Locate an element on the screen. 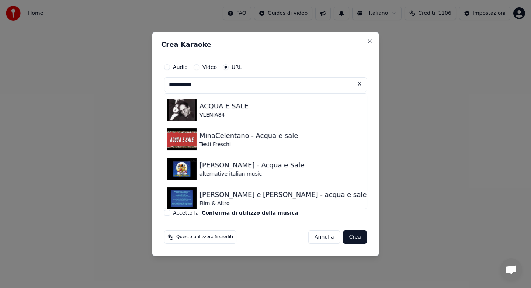 The image size is (531, 288). label: Video is located at coordinates (209, 67).